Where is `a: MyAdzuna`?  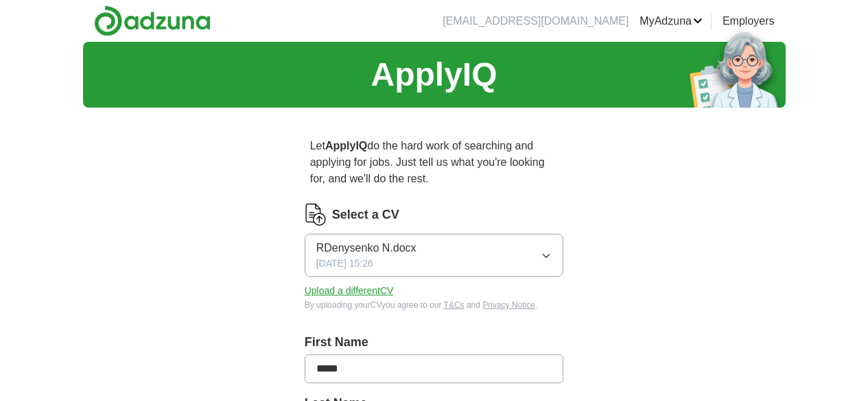
a: MyAdzuna is located at coordinates (672, 21).